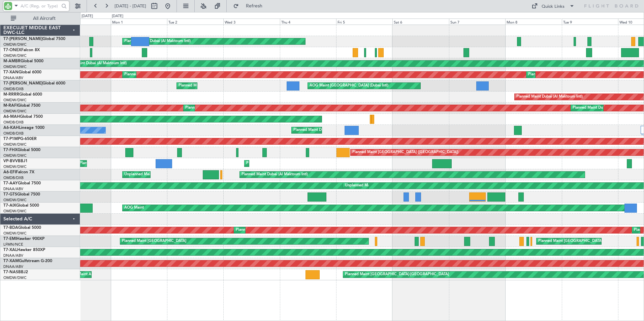 The width and height of the screenshot is (644, 321). Describe the element at coordinates (12, 139) in the screenshot. I see `span: T7-P1MP` at that location.